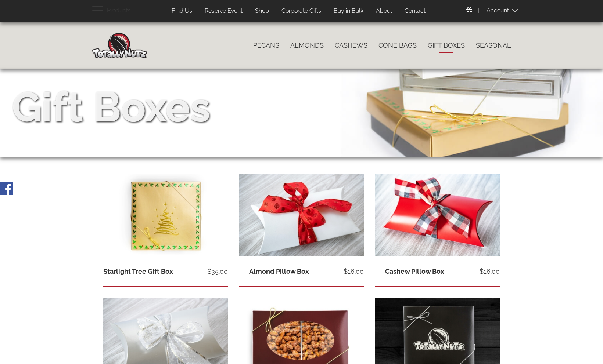  Describe the element at coordinates (119, 11) in the screenshot. I see `span: Products` at that location.